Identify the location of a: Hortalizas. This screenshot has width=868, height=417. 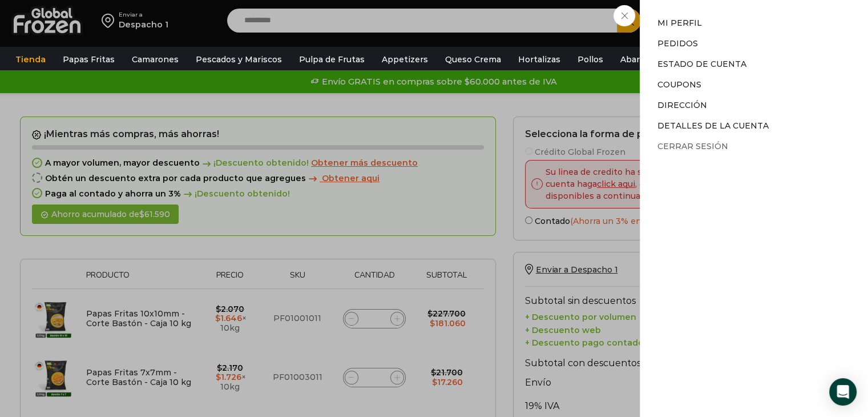
(539, 59).